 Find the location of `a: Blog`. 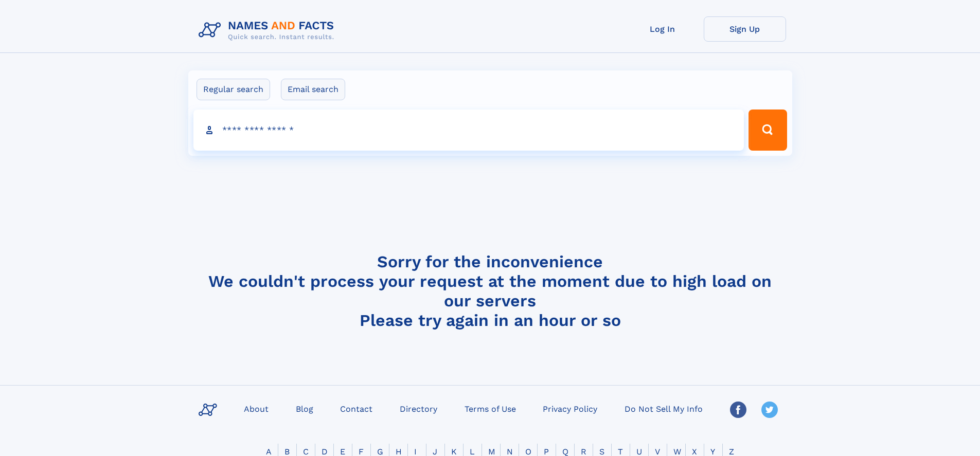

a: Blog is located at coordinates (305, 408).